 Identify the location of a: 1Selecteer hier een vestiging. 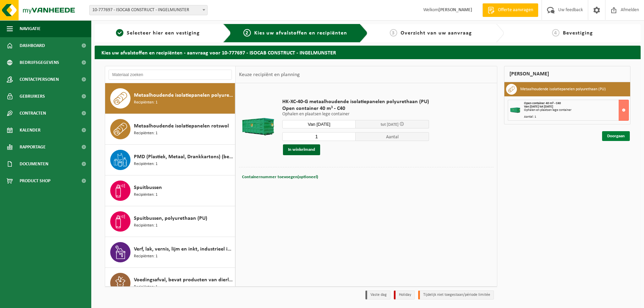
(158, 33).